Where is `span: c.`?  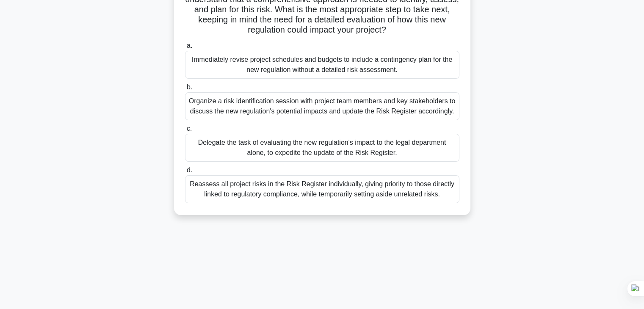
span: c. is located at coordinates (189, 128).